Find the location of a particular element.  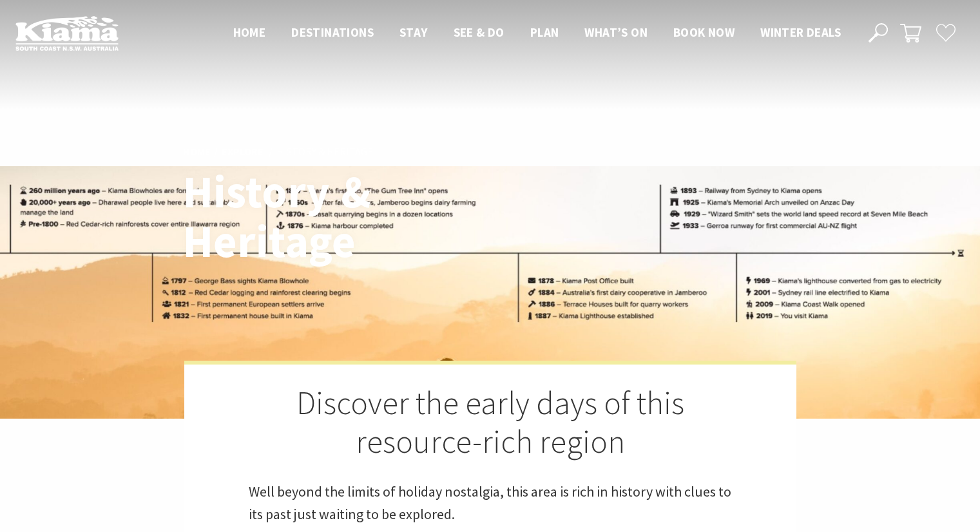

span: Plan is located at coordinates (545, 32).